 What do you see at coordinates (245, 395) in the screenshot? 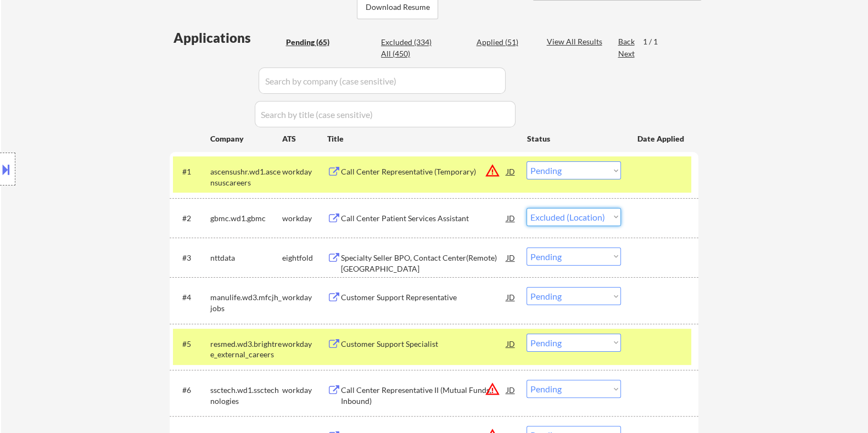
I see `div: ssctech.wd1.ssctechnologies` at bounding box center [245, 395].